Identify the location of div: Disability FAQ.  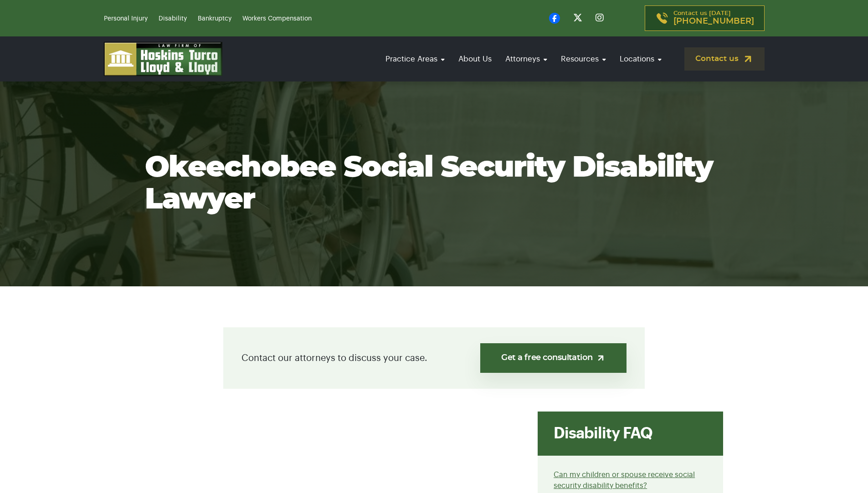
(630, 433).